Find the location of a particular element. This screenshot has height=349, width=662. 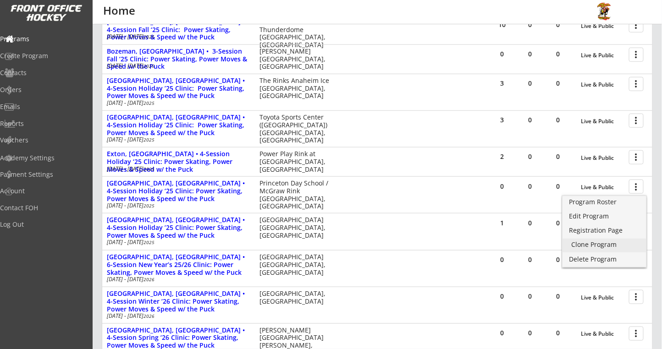

a: Program Roster is located at coordinates (604, 203).